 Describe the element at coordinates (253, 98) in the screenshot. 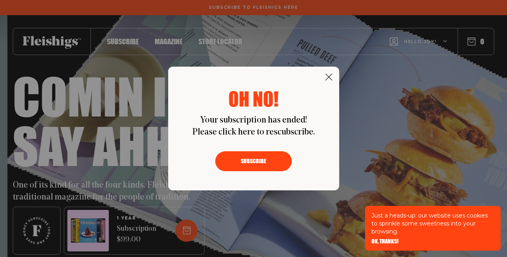

I see `div: Oh no!` at that location.